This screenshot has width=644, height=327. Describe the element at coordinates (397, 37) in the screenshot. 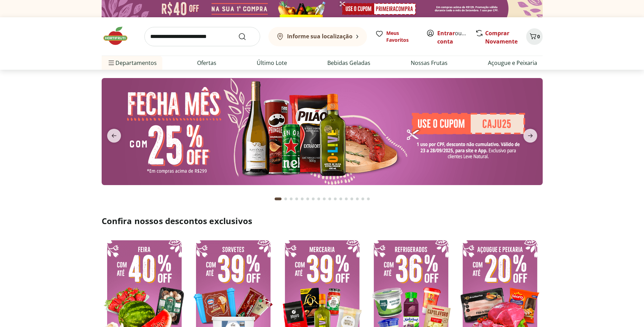

I see `a: Meus Favoritos` at that location.